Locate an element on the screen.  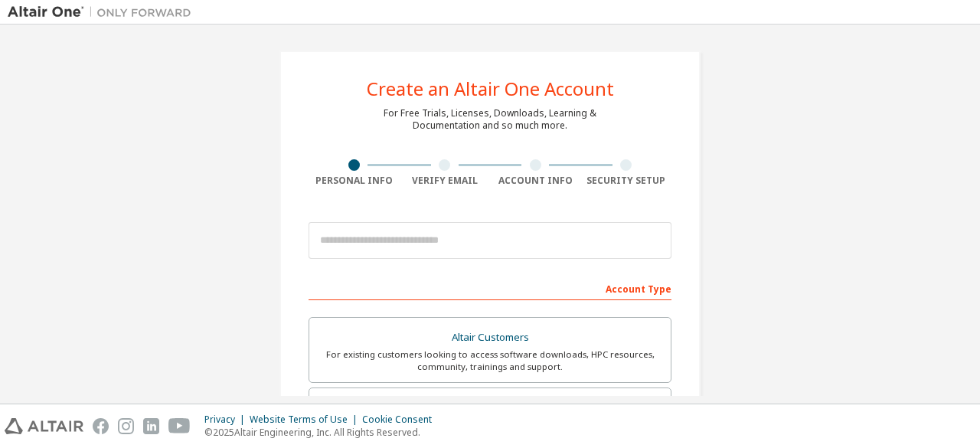
img: Altair One is located at coordinates (104, 12).